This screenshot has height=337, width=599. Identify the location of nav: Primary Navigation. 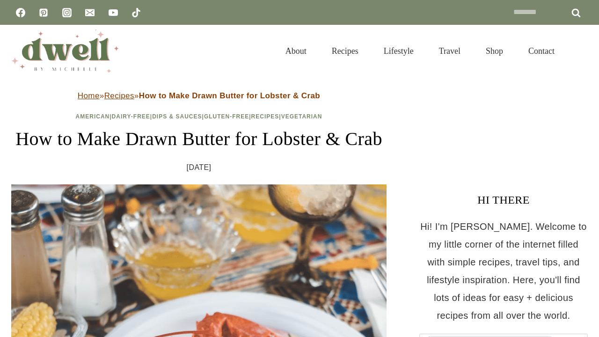
(419, 51).